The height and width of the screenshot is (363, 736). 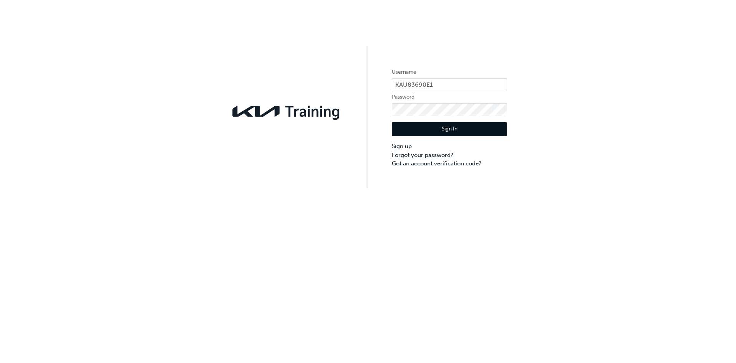 I want to click on a: Got an account verification code?, so click(x=449, y=164).